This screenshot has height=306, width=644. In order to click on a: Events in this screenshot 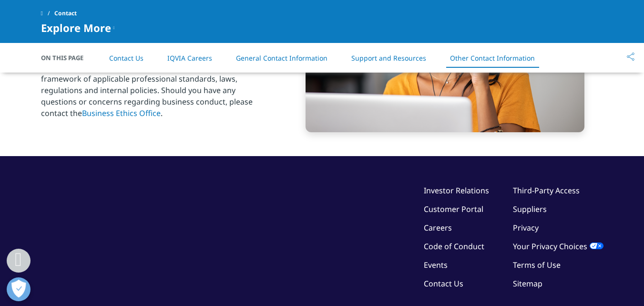, I will do `click(436, 265)`.